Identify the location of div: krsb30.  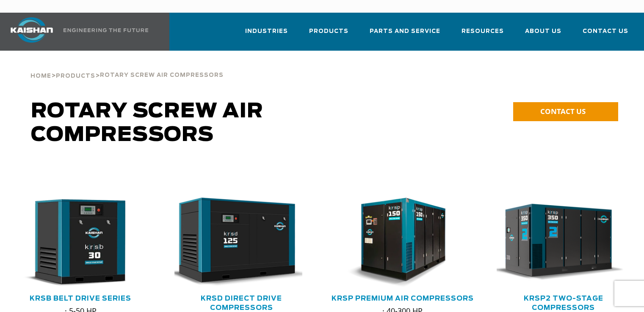
(81, 242).